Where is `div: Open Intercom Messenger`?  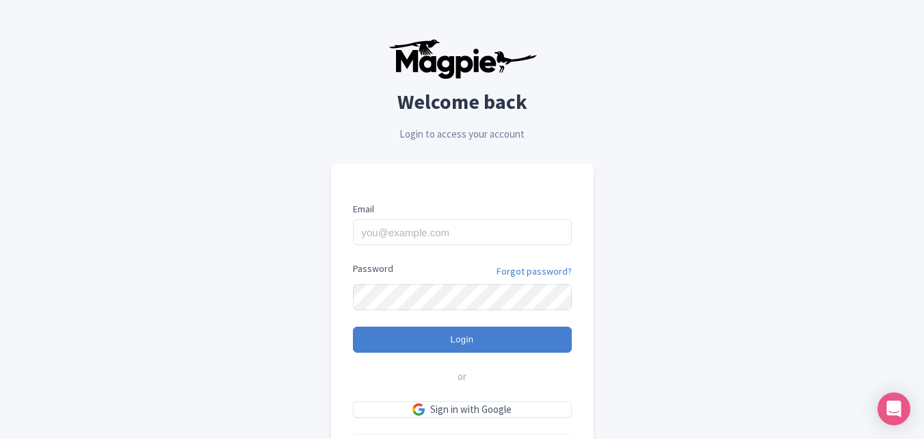
div: Open Intercom Messenger is located at coordinates (894, 408).